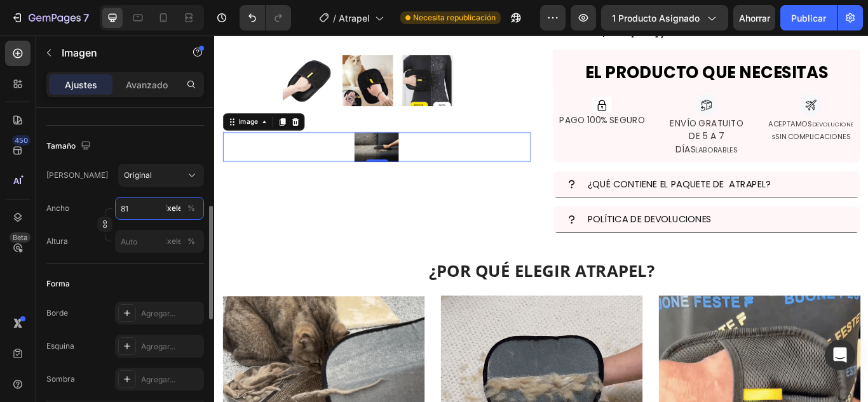  Describe the element at coordinates (265, 18) in the screenshot. I see `div: Deshacer/Rehacer` at that location.